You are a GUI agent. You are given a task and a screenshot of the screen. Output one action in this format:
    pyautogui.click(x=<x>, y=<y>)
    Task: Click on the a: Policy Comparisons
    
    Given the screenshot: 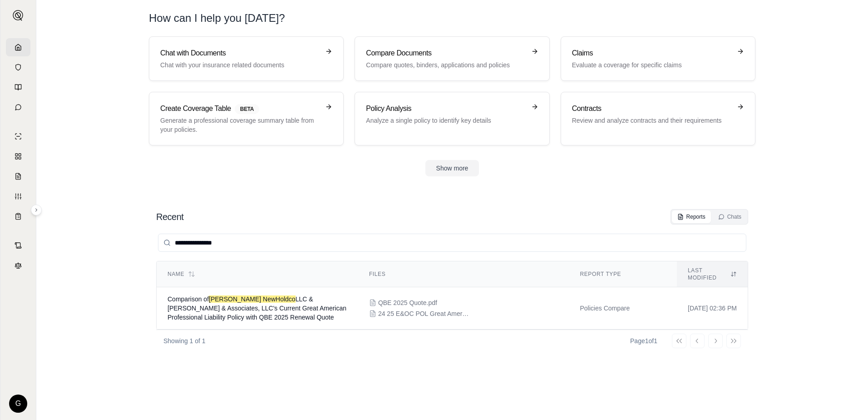 What is the action you would take?
    pyautogui.click(x=18, y=156)
    